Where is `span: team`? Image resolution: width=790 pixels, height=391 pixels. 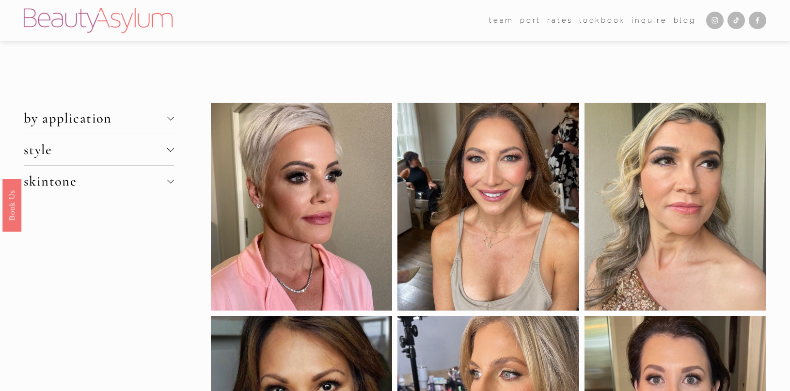
span: team is located at coordinates (501, 20).